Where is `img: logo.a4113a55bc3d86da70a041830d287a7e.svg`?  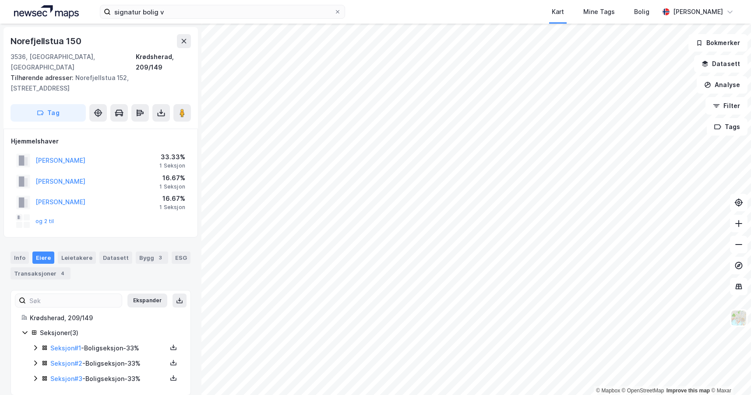
img: logo.a4113a55bc3d86da70a041830d287a7e.svg is located at coordinates (46, 12).